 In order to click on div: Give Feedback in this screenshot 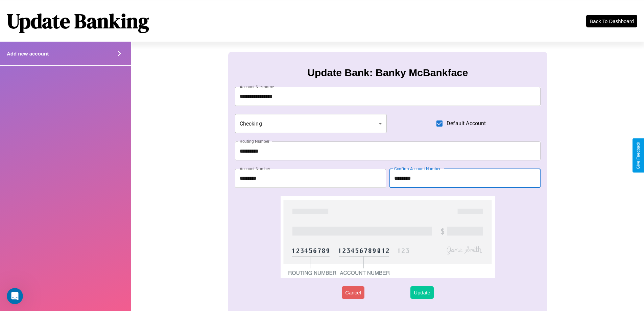, I will do `click(639, 156)`.